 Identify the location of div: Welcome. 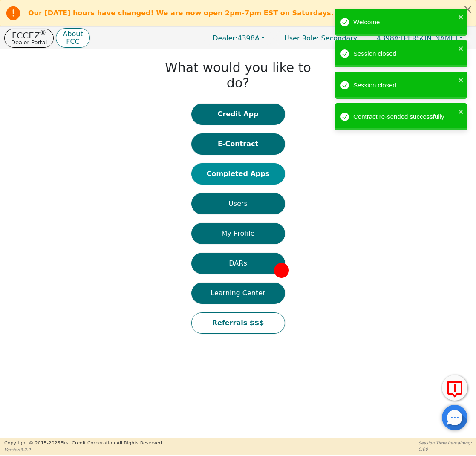
(404, 22).